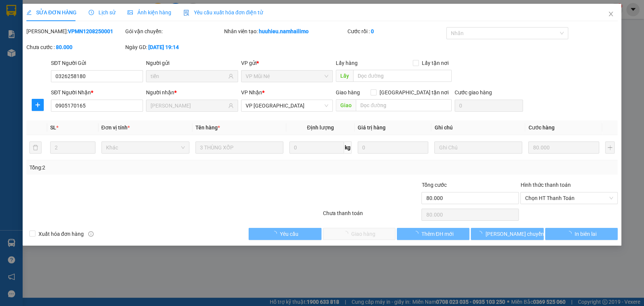 The image size is (644, 306). What do you see at coordinates (35, 148) in the screenshot?
I see `button: delete` at bounding box center [35, 148].